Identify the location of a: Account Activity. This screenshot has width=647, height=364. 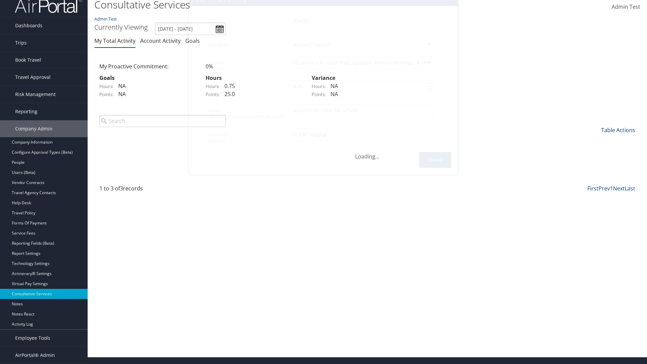
(160, 41).